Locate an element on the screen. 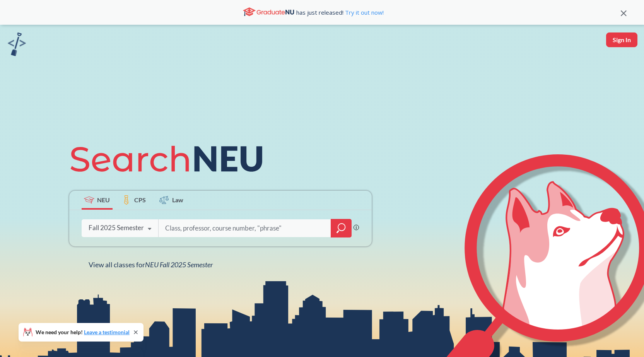  svg: magnifying glass is located at coordinates (341, 228).